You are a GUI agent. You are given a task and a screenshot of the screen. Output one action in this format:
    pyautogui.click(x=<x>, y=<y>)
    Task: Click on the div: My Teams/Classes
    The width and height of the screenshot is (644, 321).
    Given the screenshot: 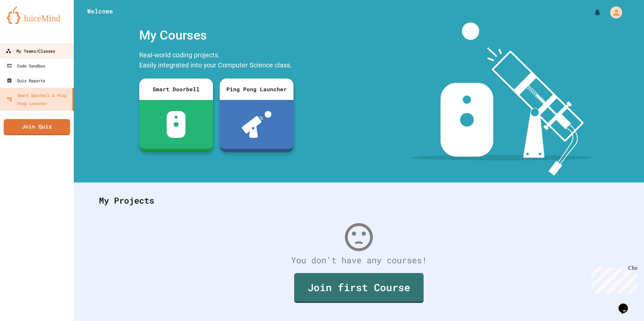 What is the action you would take?
    pyautogui.click(x=30, y=51)
    